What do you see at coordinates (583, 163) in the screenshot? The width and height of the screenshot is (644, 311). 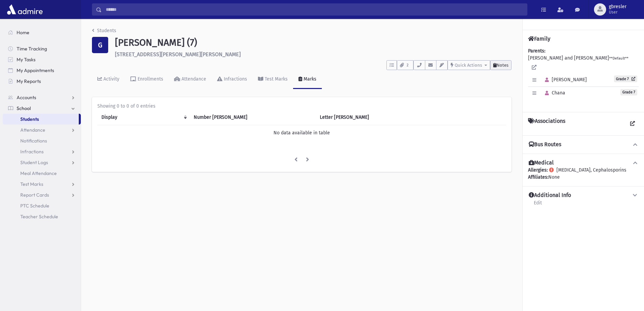 I see `button: Medical` at bounding box center [583, 163].